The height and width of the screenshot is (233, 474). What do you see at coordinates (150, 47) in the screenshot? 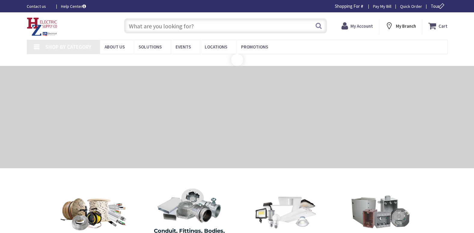
I see `span: Solutions` at bounding box center [150, 47].